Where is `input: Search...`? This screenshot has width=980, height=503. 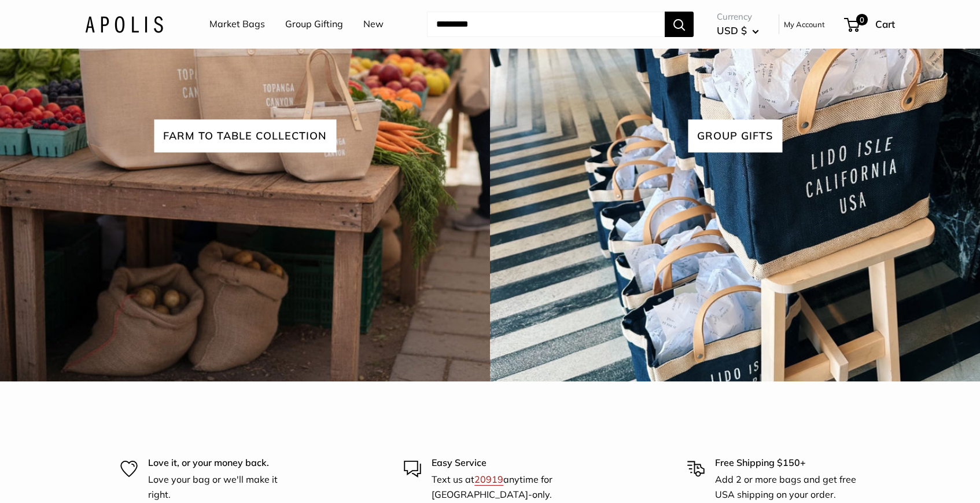
input: Search... is located at coordinates (545, 24).